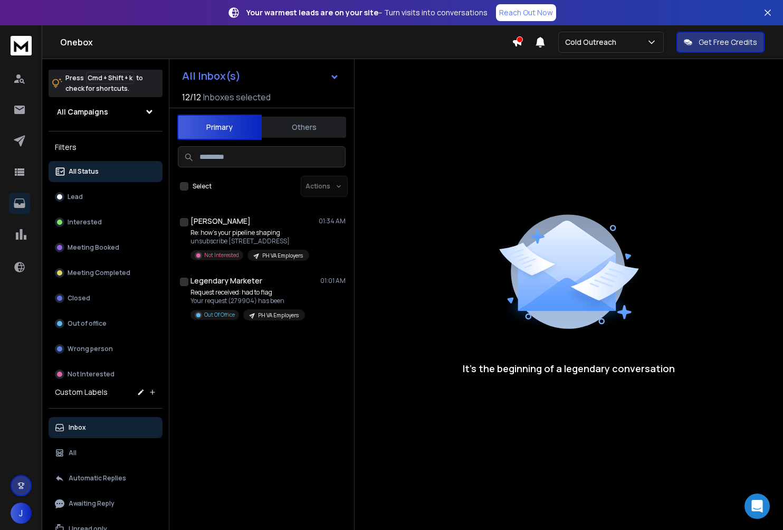  Describe the element at coordinates (21, 45) in the screenshot. I see `img: logo` at that location.